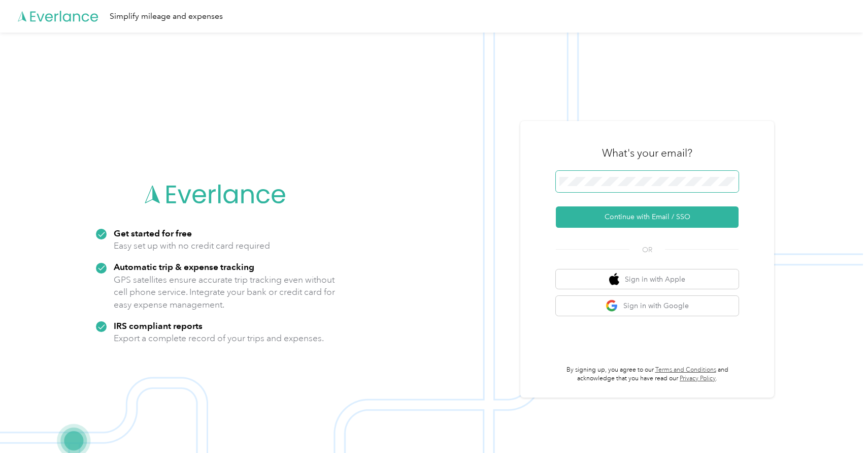  I want to click on p: Export a complete record of your trips and expenses., so click(219, 338).